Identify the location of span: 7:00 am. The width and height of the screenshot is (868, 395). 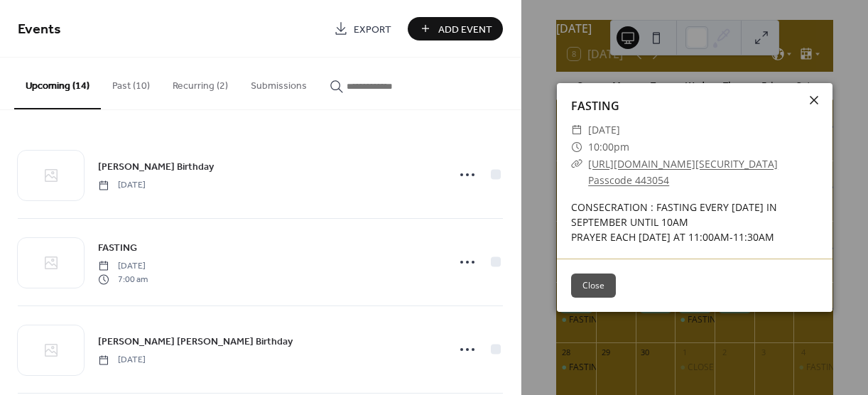
(123, 279).